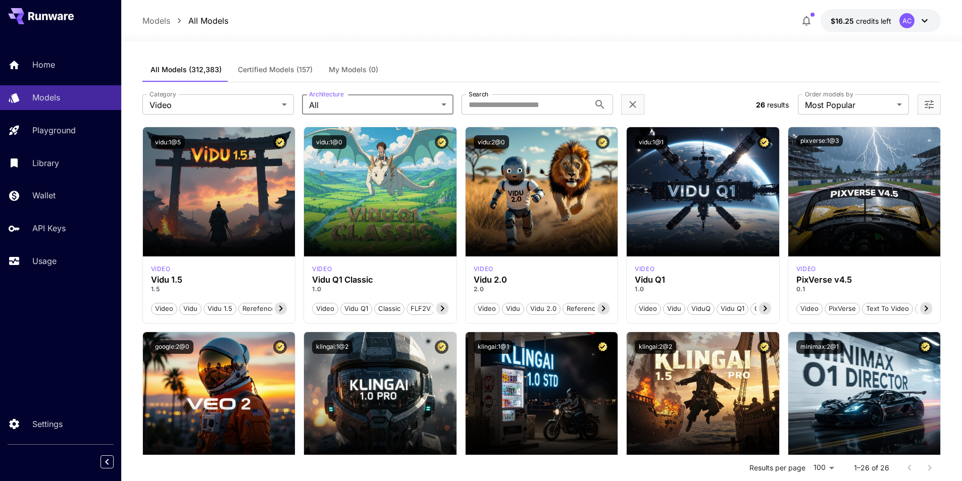 This screenshot has height=481, width=962. Describe the element at coordinates (542, 289) in the screenshot. I see `p: 2.0` at that location.